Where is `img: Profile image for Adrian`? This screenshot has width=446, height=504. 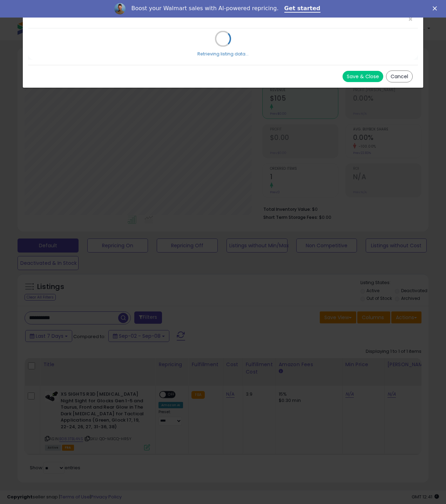
img: Profile image for Adrian is located at coordinates (120, 9).